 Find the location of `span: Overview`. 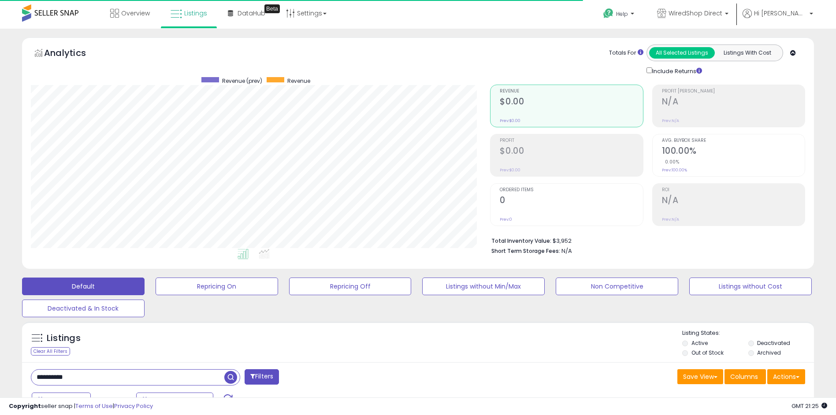

span: Overview is located at coordinates (135, 13).